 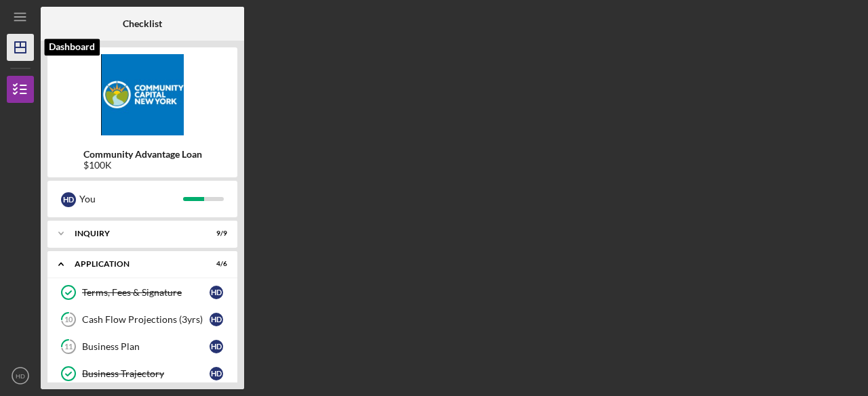 I want to click on b: Checklist, so click(x=142, y=24).